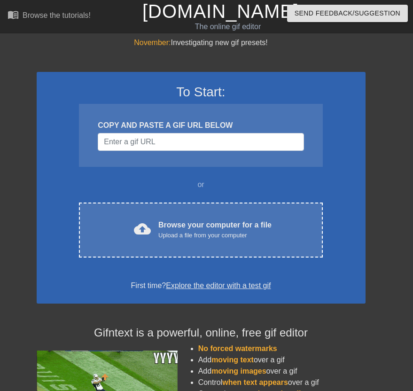 The height and width of the screenshot is (391, 413). What do you see at coordinates (347, 13) in the screenshot?
I see `span: Send Feedback/Suggestion` at bounding box center [347, 13].